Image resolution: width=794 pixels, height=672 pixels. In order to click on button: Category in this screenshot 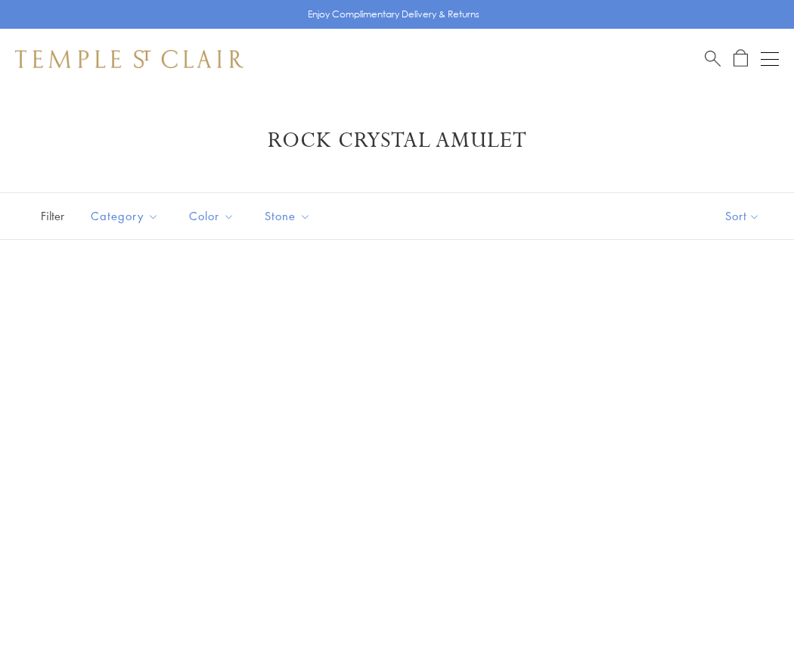, I will do `click(125, 215)`.